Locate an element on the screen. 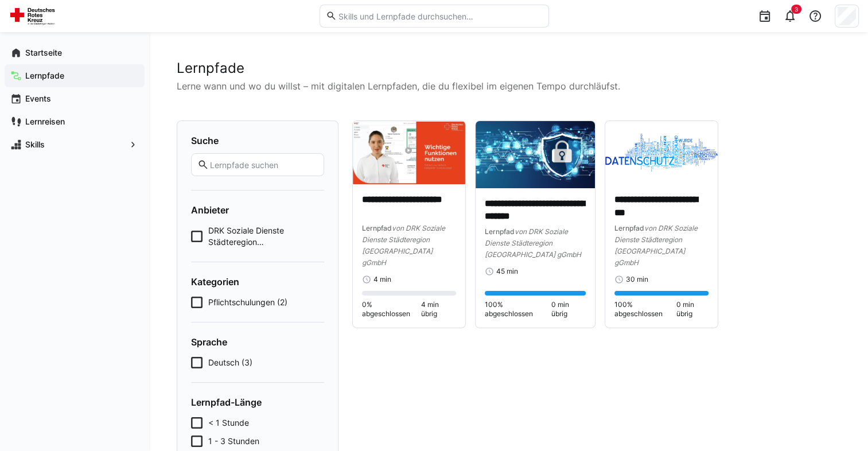 The height and width of the screenshot is (451, 868). h4: Suche is located at coordinates (257, 140).